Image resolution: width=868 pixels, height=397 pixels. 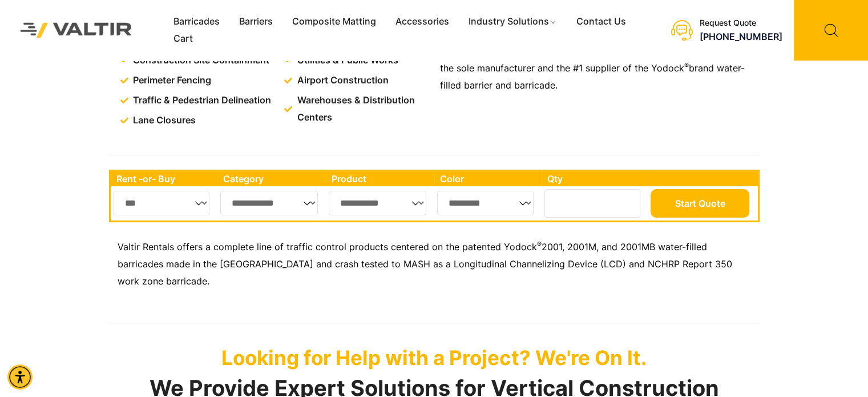 What do you see at coordinates (741, 37) in the screenshot?
I see `a: call (888) 496-3625` at bounding box center [741, 37].